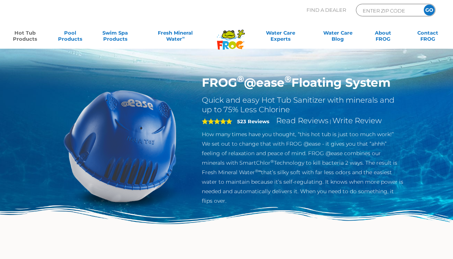 The width and height of the screenshot is (453, 259). What do you see at coordinates (281, 37) in the screenshot?
I see `a: Water CareExperts` at bounding box center [281, 37].